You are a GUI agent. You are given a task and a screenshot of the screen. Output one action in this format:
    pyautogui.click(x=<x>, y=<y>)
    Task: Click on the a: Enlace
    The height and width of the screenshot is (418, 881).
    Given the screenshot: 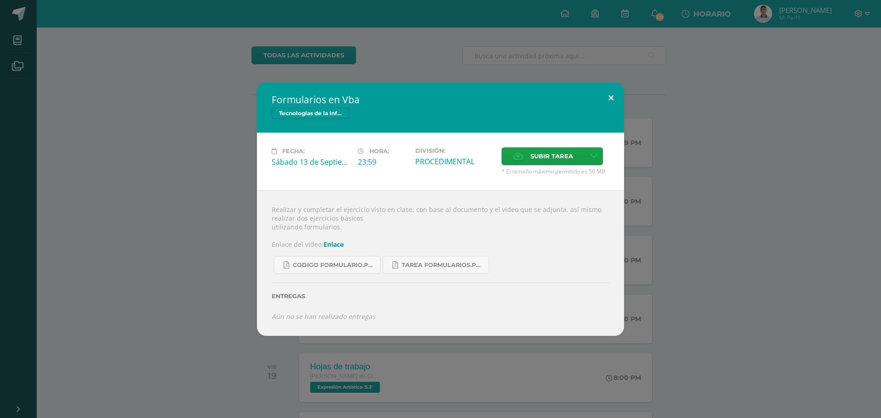 What is the action you would take?
    pyautogui.click(x=334, y=244)
    